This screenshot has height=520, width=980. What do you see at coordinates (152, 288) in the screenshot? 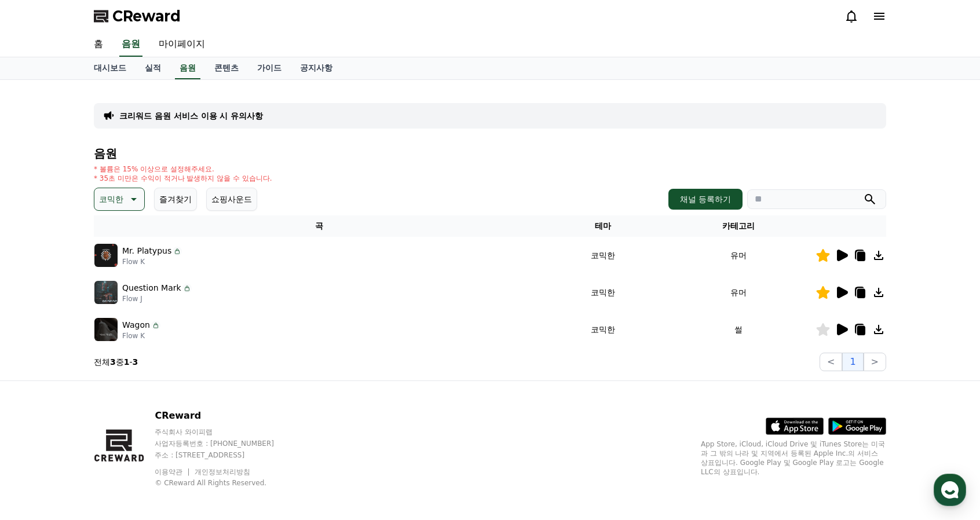
I see `p: Question Mark` at bounding box center [152, 288].